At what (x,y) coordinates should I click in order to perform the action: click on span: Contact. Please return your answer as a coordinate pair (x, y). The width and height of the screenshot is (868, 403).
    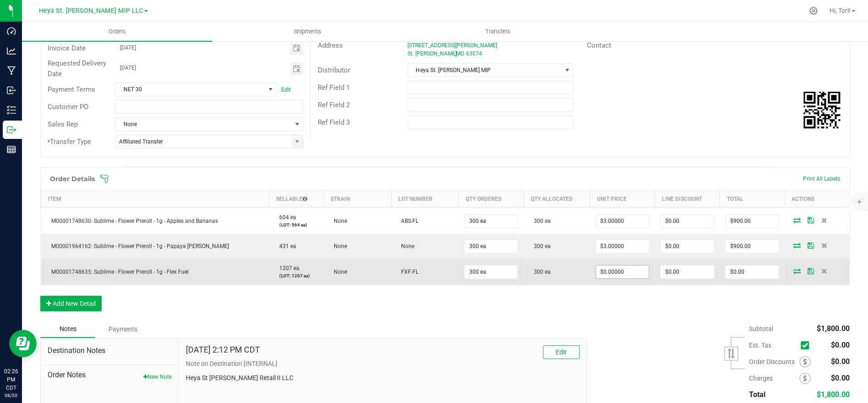
    Looking at the image, I should click on (598, 45).